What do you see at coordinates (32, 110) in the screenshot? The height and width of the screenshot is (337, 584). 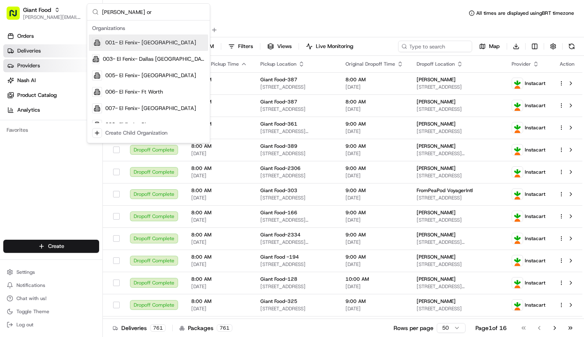 I see `div: Past conversations` at bounding box center [32, 110].